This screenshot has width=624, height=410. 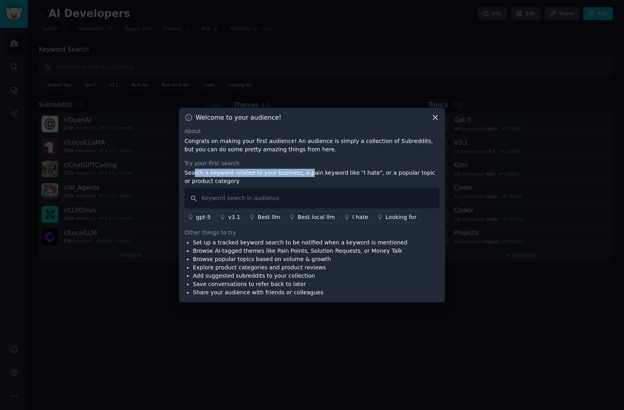 What do you see at coordinates (401, 217) in the screenshot?
I see `div: Looking for` at bounding box center [401, 217].